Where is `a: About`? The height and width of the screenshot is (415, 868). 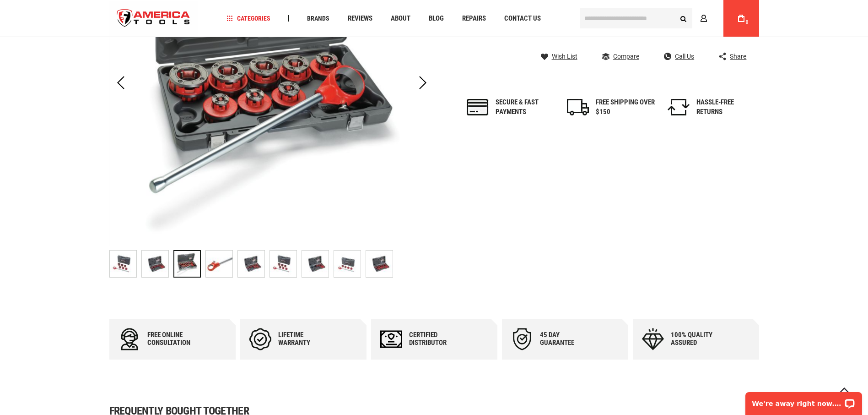
a: About is located at coordinates (400, 18).